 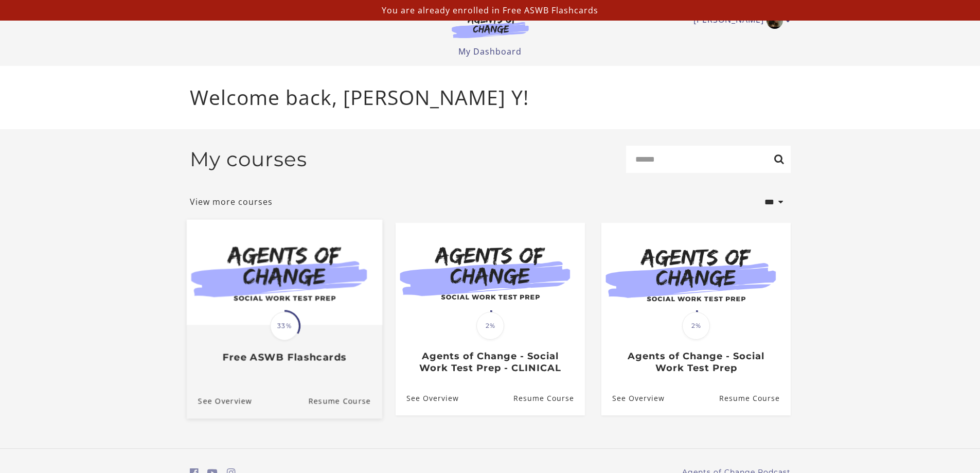 I want to click on a: Toggle menu, so click(x=740, y=21).